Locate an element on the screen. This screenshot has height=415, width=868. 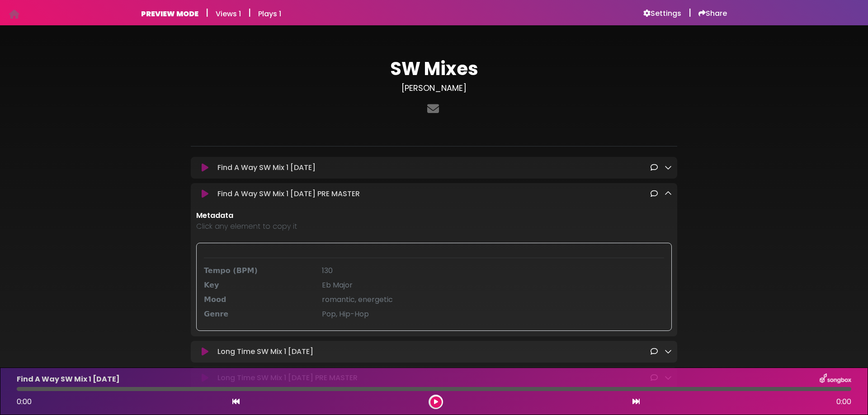
h6: Settings is located at coordinates (662, 13).